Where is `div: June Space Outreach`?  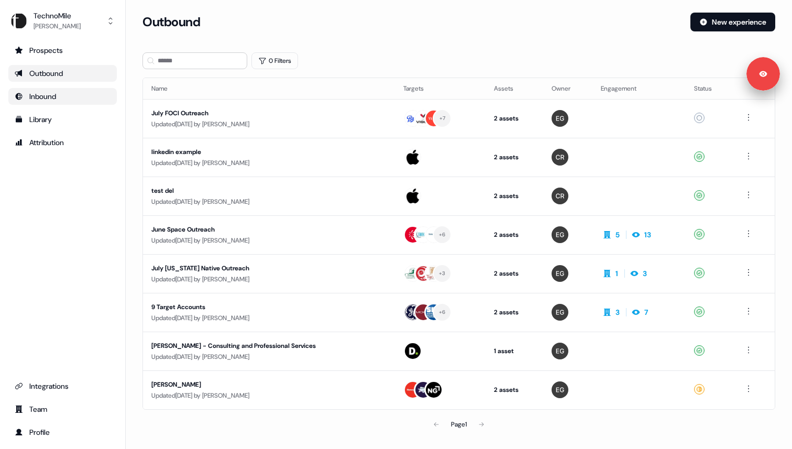 div: June Space Outreach is located at coordinates (250, 229).